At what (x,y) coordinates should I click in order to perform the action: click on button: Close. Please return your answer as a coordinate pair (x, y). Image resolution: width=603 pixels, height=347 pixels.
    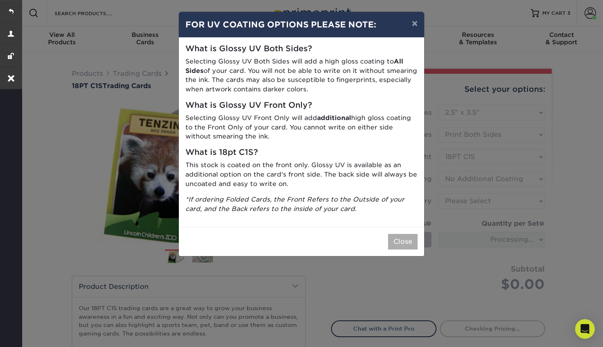
    Looking at the image, I should click on (403, 242).